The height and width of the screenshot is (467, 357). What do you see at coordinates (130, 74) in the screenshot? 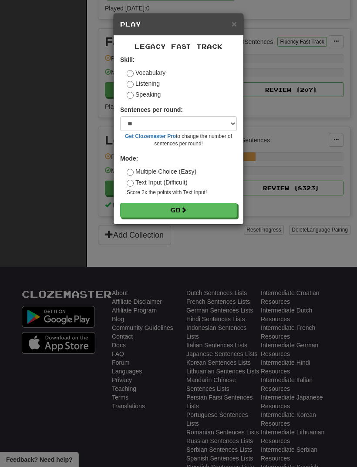
I see `input: Vocabulary` at bounding box center [130, 74].